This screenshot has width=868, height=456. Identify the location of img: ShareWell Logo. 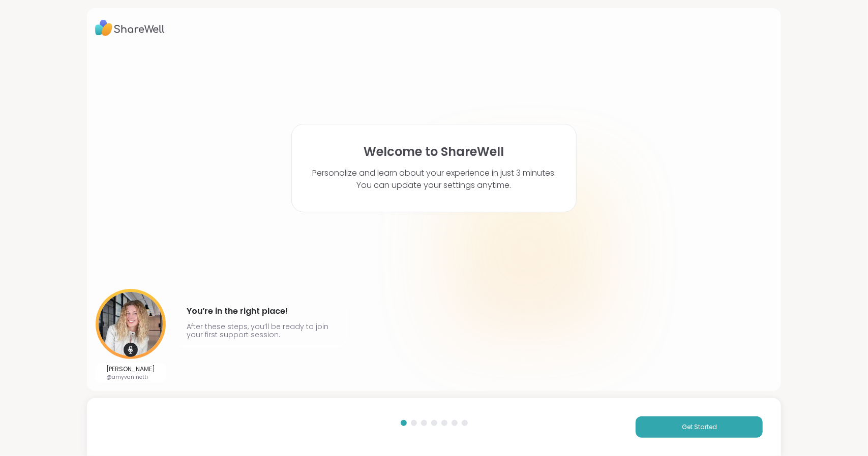
(129, 28).